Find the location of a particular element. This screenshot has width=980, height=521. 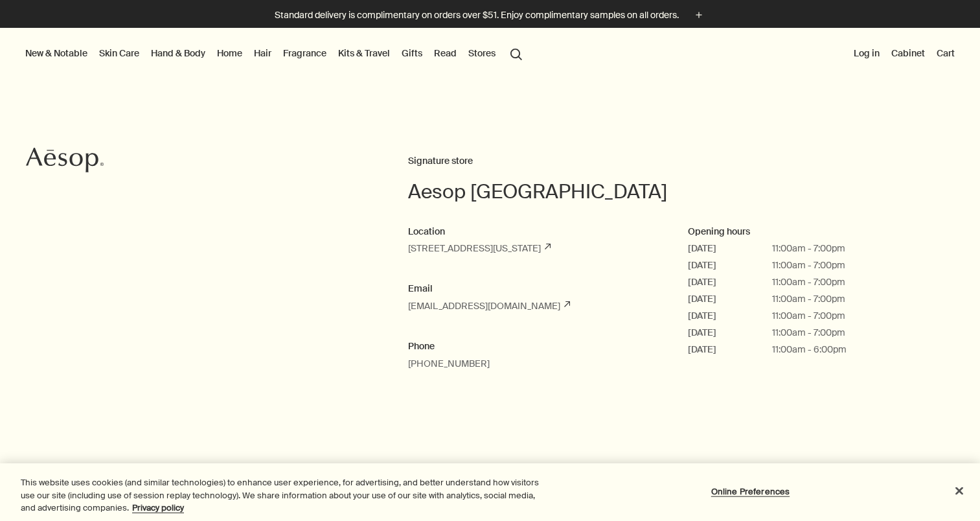

a: Home is located at coordinates (229, 53).